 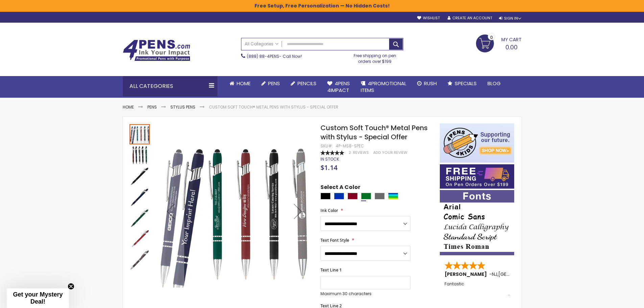 What do you see at coordinates (329, 159) in the screenshot?
I see `span: In stock` at bounding box center [329, 159].